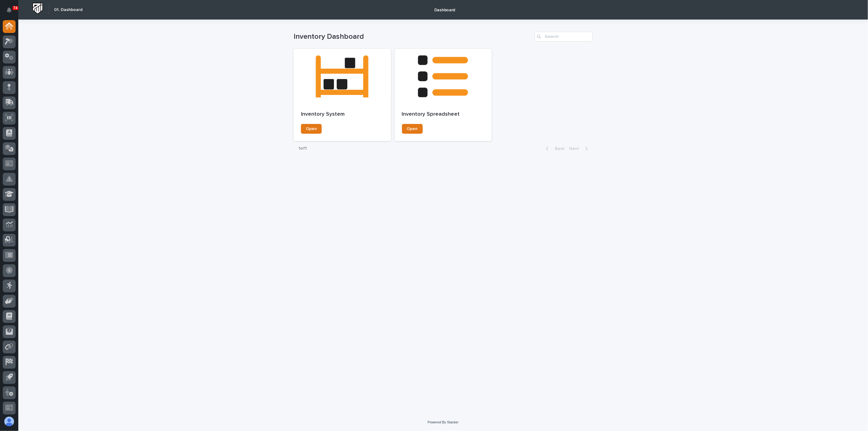 The height and width of the screenshot is (431, 868). What do you see at coordinates (342, 115) in the screenshot?
I see `p: Inventory System` at bounding box center [342, 115].